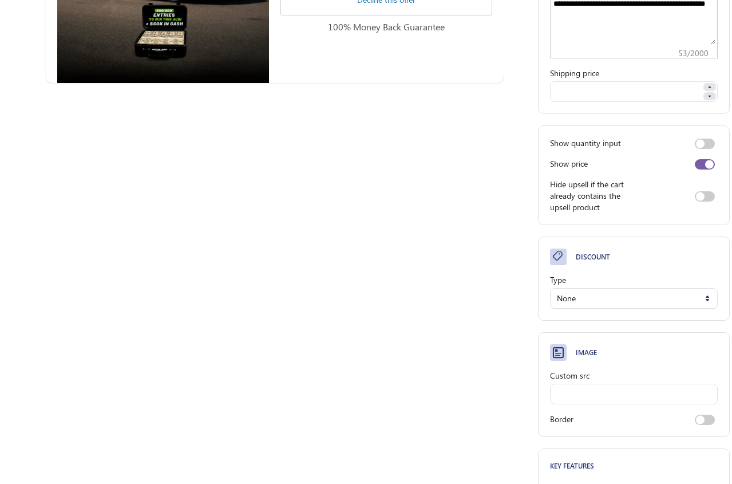  What do you see at coordinates (586, 353) in the screenshot?
I see `span: Image` at bounding box center [586, 353].